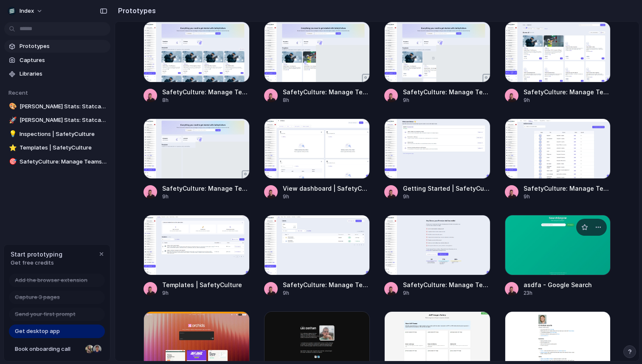 The height and width of the screenshot is (364, 642). What do you see at coordinates (58, 47) in the screenshot?
I see `a: Prototypes` at bounding box center [58, 47].